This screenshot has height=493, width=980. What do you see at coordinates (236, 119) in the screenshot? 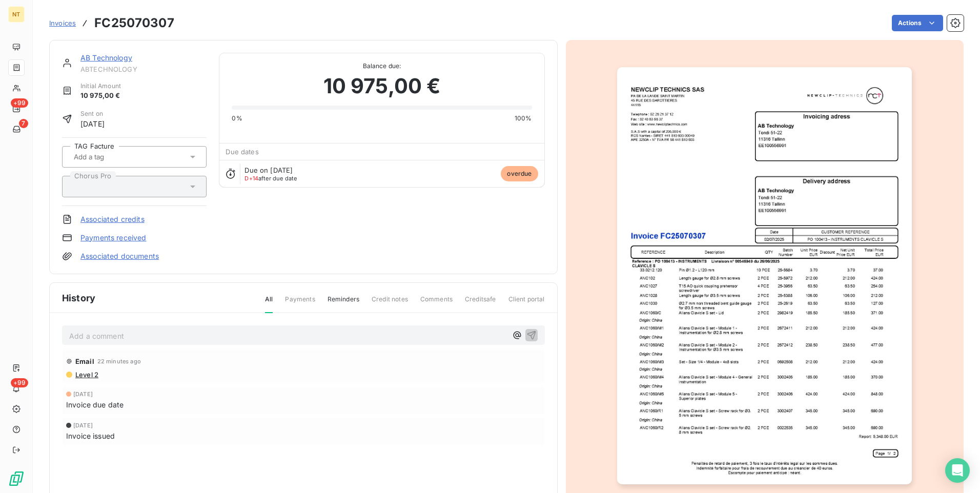
I see `span: 0%` at bounding box center [236, 119].